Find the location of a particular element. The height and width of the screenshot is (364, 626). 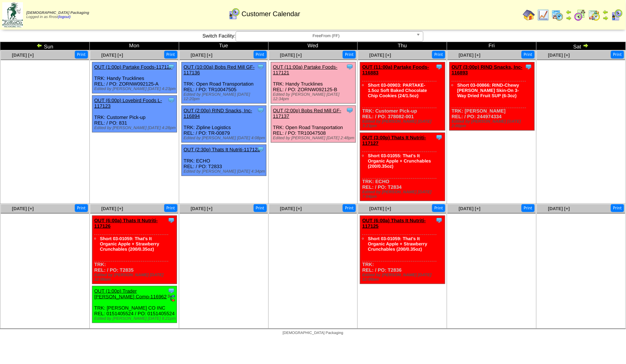

a: OUT (1:00p) Partake Foods-117122 is located at coordinates (133, 67).